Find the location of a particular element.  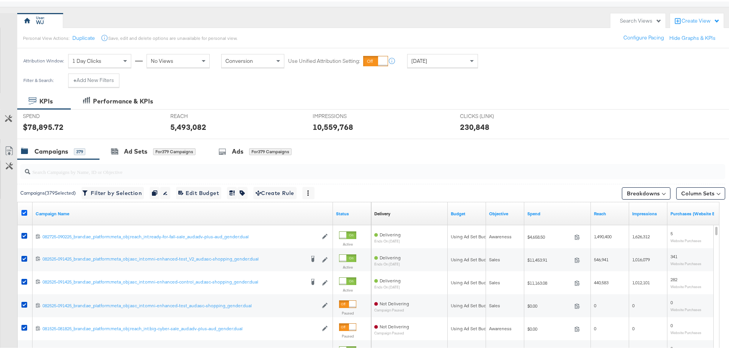

a: 082525-091425_brand:ae_platform:meta_obj:asc_int:omni-enhanced-test_aud:asc-shopping_gender:dual is located at coordinates (180, 304).